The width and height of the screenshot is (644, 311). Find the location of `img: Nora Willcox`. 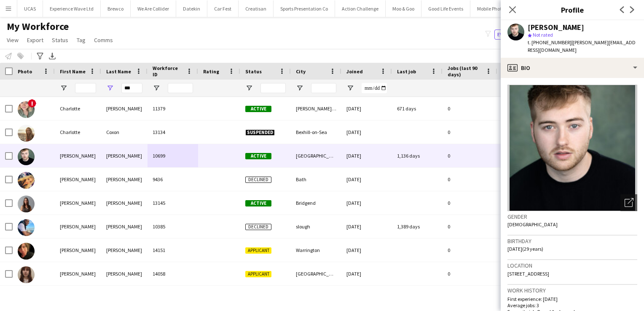

img: Nora Willcox is located at coordinates (26, 274).